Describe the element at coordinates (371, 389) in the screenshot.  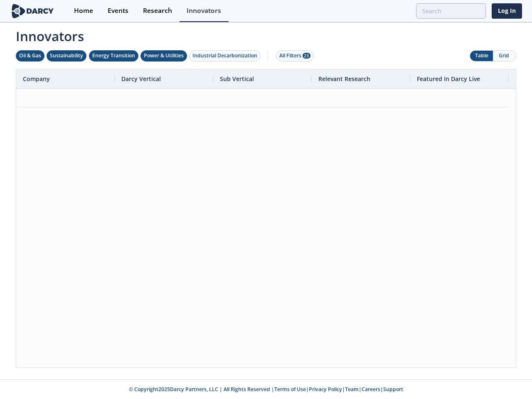
I see `a: Careers` at that location.